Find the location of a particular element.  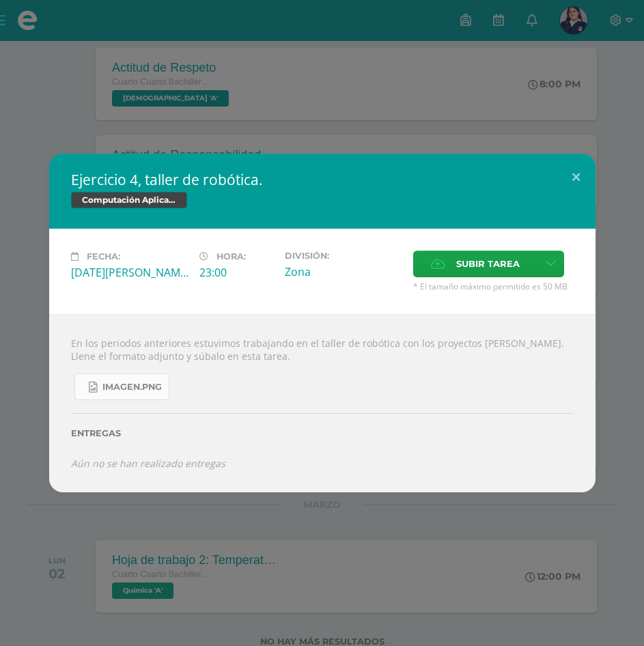

div: Zona is located at coordinates (343, 272).